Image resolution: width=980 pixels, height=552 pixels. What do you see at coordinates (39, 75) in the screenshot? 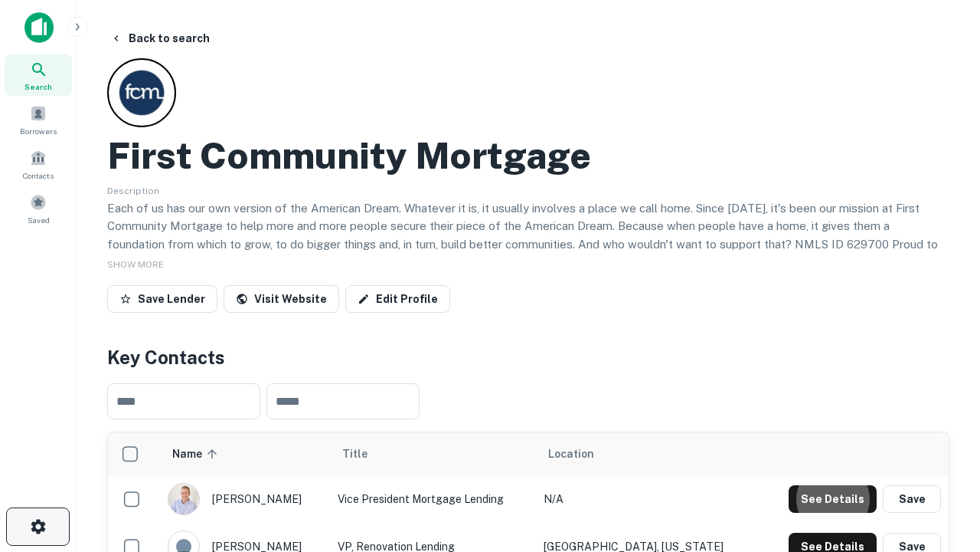
I see `div: Search` at bounding box center [39, 75].